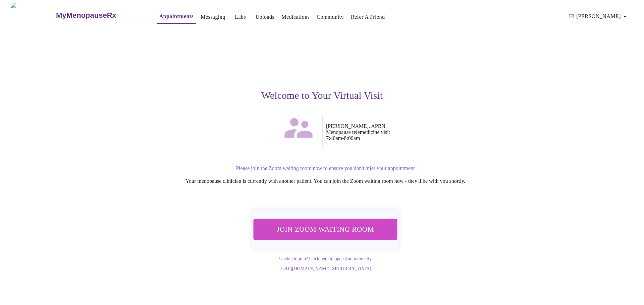 This screenshot has width=644, height=305. I want to click on img: MyMenopauseRx Logo, so click(33, 15).